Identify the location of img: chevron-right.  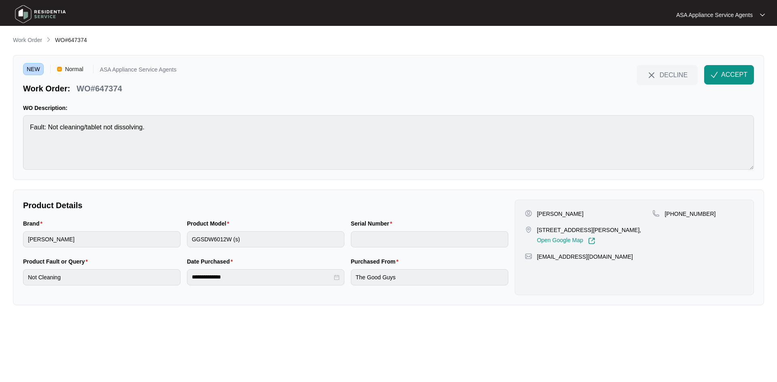
(49, 40).